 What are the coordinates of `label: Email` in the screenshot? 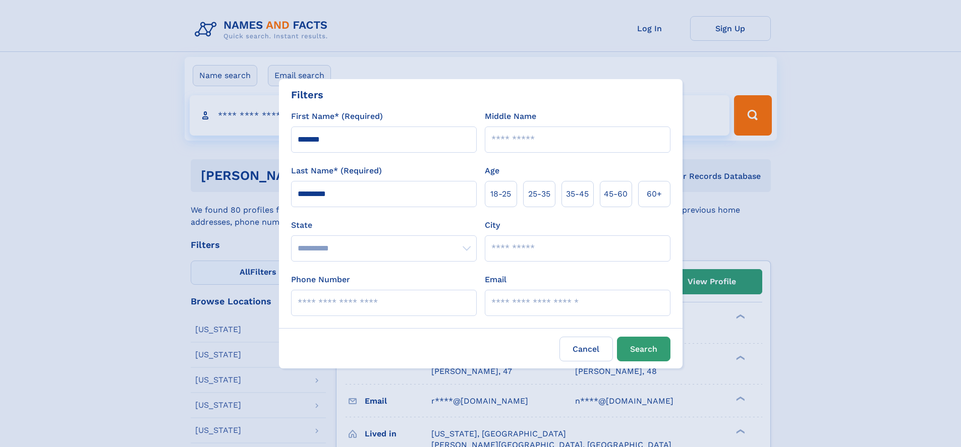 It's located at (495, 280).